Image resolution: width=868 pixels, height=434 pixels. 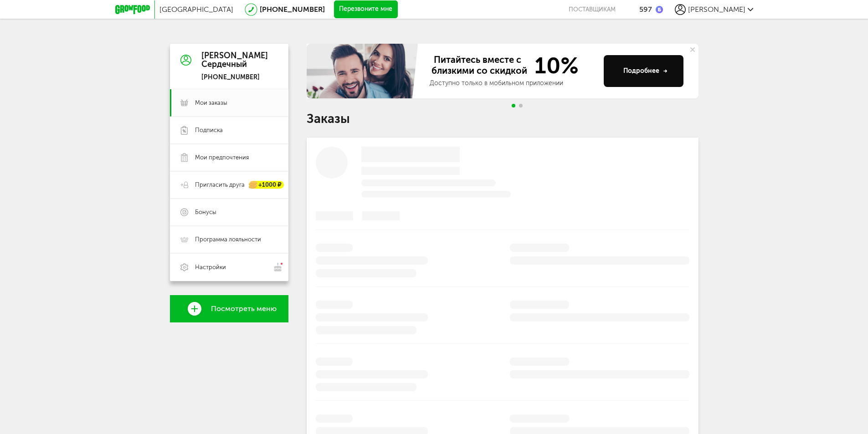 I want to click on span: Питайтесь вместе с близкими со скидкой, so click(x=479, y=66).